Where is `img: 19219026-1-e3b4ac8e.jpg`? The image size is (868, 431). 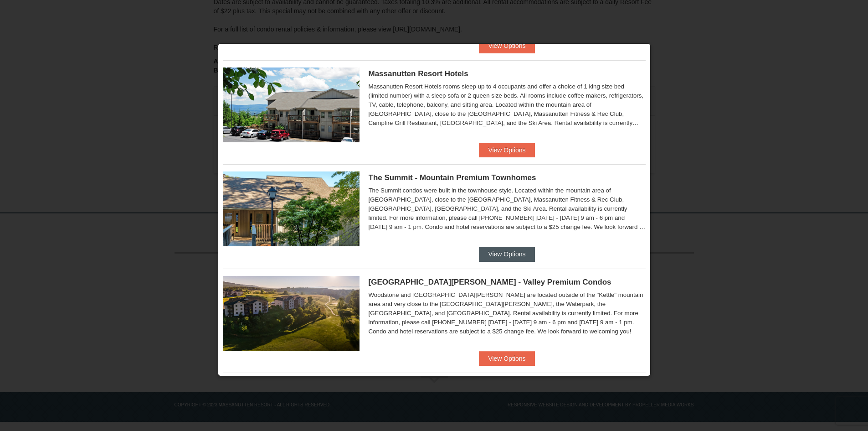
img: 19219026-1-e3b4ac8e.jpg is located at coordinates (292, 105).